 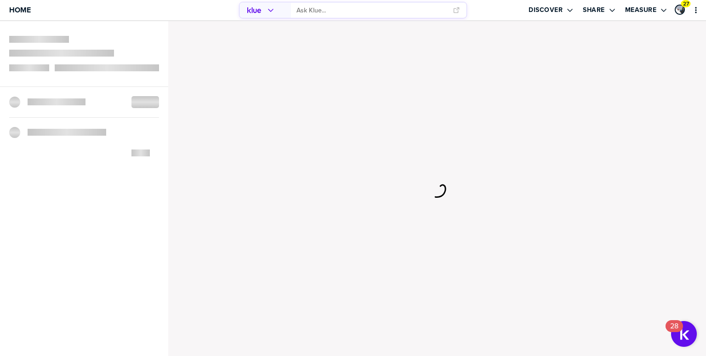 What do you see at coordinates (674, 332) in the screenshot?
I see `div: 28` at bounding box center [674, 332].